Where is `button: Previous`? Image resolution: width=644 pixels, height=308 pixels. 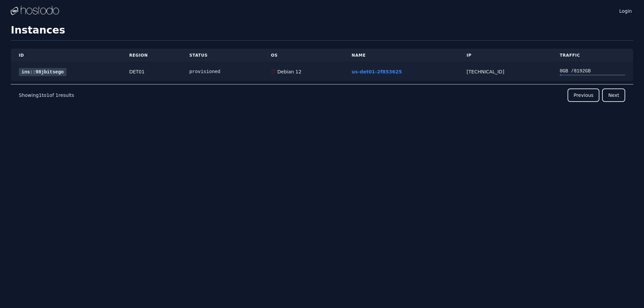 button: Previous is located at coordinates (583, 95).